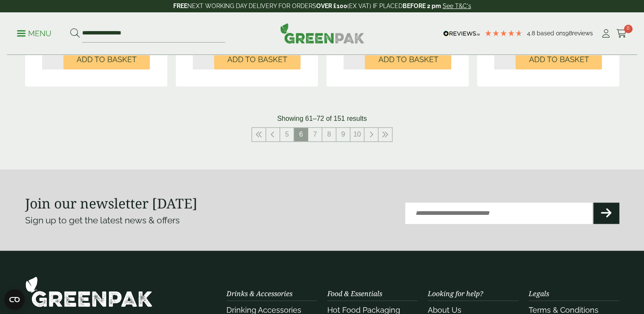  I want to click on a: Menu, so click(34, 33).